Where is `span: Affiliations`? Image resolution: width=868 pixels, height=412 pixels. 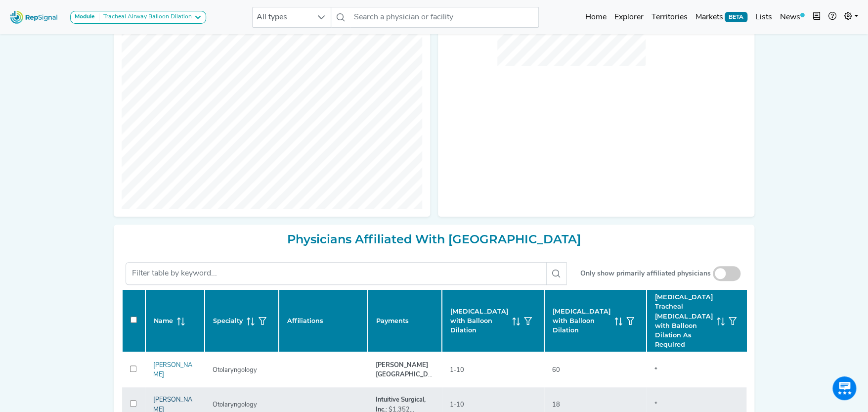 span: Affiliations is located at coordinates (305, 320).